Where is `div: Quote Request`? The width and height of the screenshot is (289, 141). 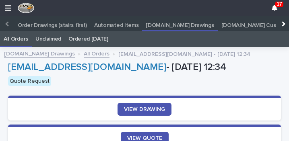
div: Quote Request is located at coordinates (29, 81).